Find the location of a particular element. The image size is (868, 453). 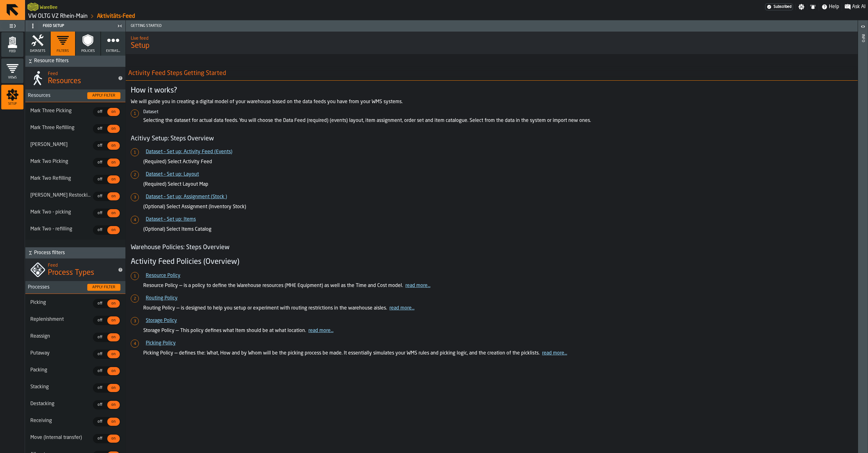

a: link-to-/wh/i/44979e6c-6f66-405e-9874-c1e29f02a54a/simulations is located at coordinates (57, 17).